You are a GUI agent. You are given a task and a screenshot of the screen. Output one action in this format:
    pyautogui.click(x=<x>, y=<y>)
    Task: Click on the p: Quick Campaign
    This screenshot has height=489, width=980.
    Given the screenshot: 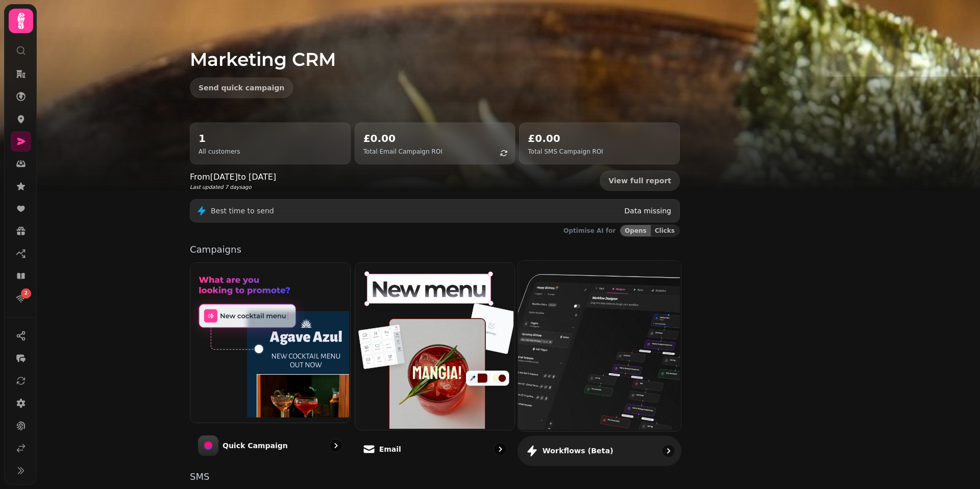 What is the action you would take?
    pyautogui.click(x=255, y=446)
    